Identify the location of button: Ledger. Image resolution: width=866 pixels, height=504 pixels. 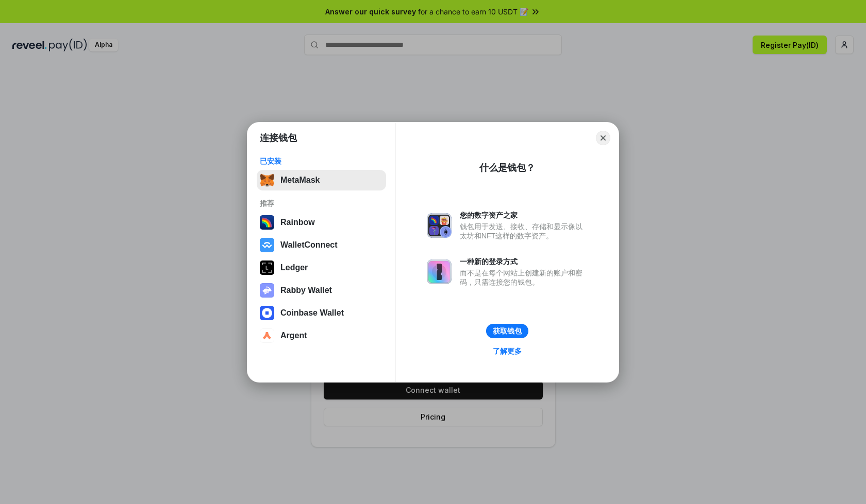
(321, 268).